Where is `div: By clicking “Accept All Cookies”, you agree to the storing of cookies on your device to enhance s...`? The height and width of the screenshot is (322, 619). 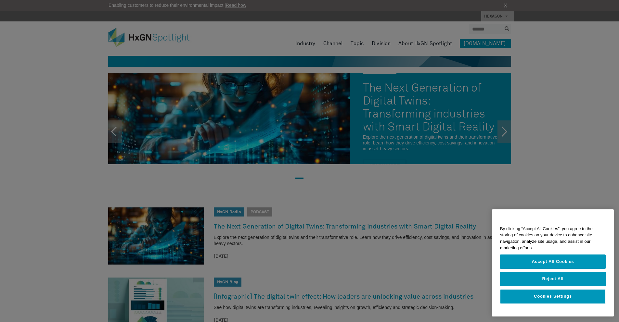 div: By clicking “Accept All Cookies”, you agree to the storing of cookies on your device to enhance s... is located at coordinates (552, 238).